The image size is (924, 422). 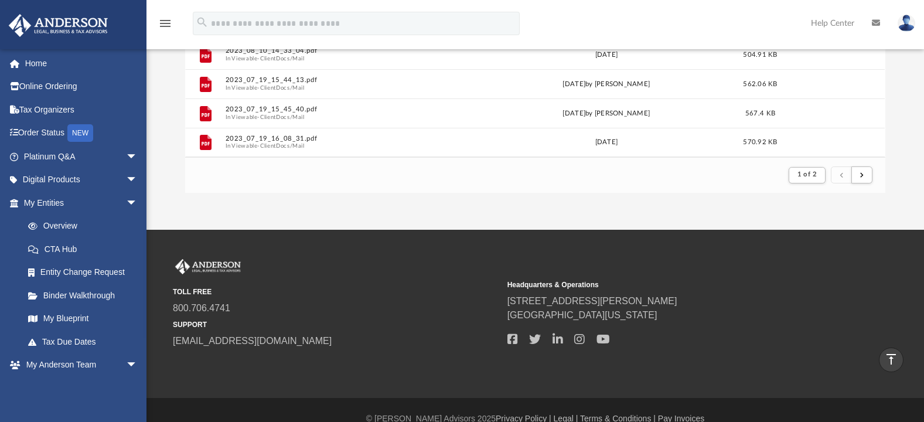 I want to click on a: Online Ordering, so click(x=81, y=87).